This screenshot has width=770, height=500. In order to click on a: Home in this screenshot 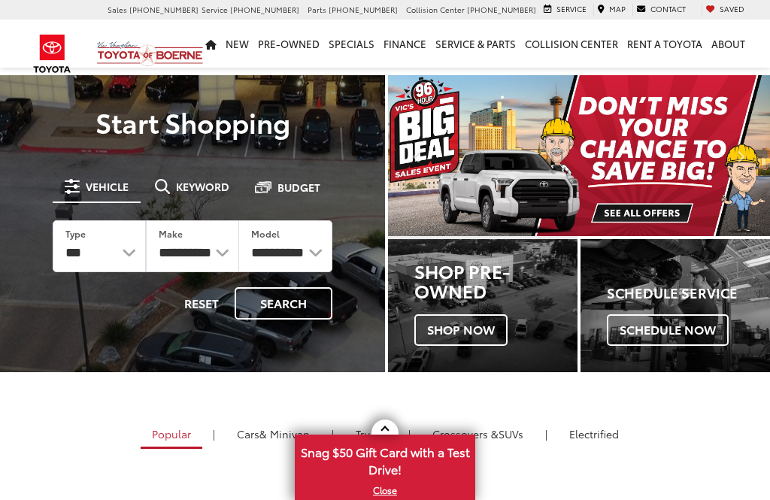, I will do `click(210, 44)`.